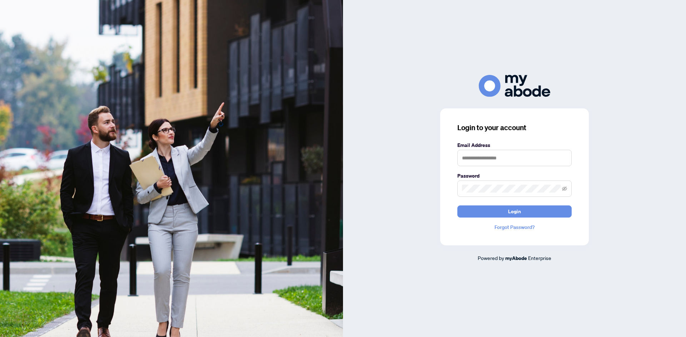 Image resolution: width=686 pixels, height=337 pixels. Describe the element at coordinates (514, 212) in the screenshot. I see `span: Login` at that location.